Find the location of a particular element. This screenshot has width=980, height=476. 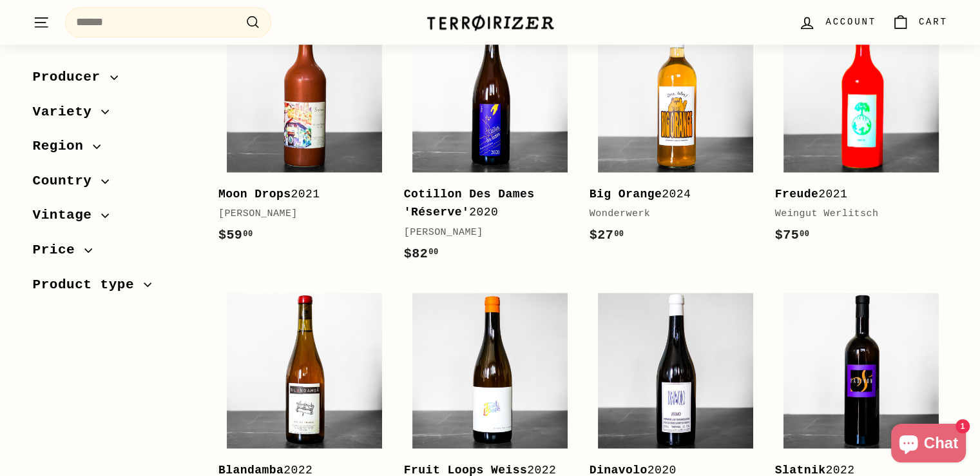

span: Account is located at coordinates (850, 22).